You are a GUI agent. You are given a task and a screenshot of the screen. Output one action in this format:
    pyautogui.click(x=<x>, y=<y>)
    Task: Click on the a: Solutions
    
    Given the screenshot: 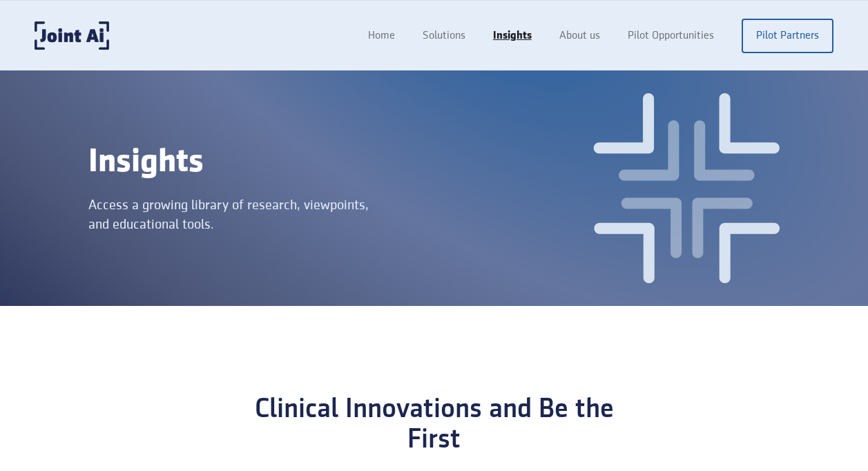 What is the action you would take?
    pyautogui.click(x=444, y=36)
    